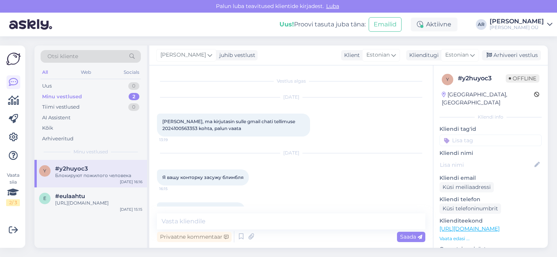 The width and height of the screenshot is (557, 257). Describe the element at coordinates (134, 97) in the screenshot. I see `div: 2` at that location.